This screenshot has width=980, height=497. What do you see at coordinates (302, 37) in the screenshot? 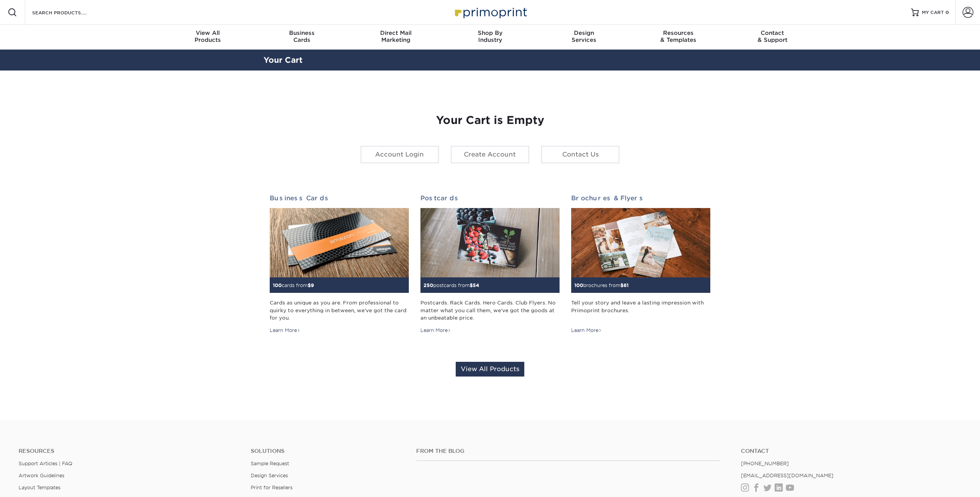
I see `a: BusinessCards` at bounding box center [302, 37].